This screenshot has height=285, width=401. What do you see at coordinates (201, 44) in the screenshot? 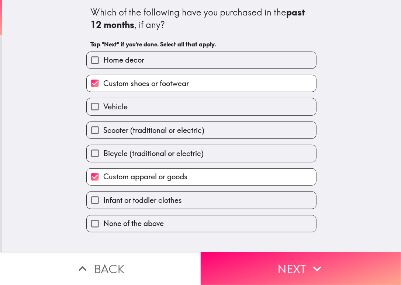
I see `h6: Tap "Next" if you're done. Select all that apply.` at bounding box center [201, 44].